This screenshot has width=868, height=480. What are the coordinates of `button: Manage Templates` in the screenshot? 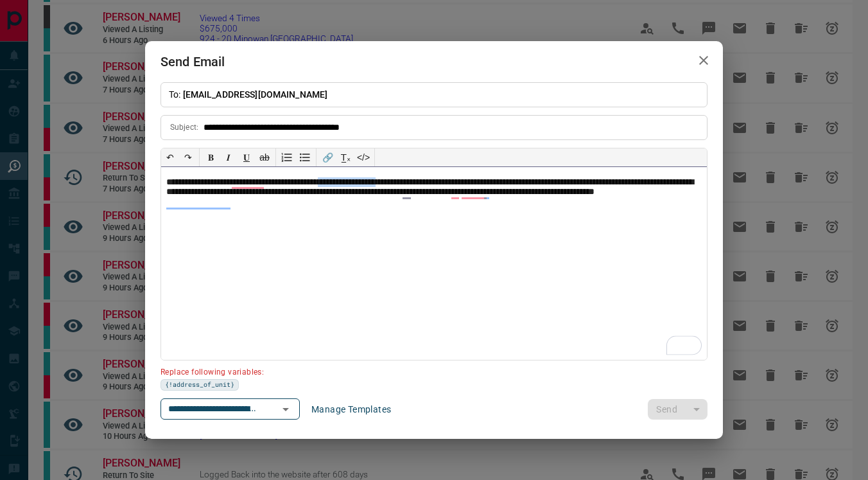 It's located at (352, 409).